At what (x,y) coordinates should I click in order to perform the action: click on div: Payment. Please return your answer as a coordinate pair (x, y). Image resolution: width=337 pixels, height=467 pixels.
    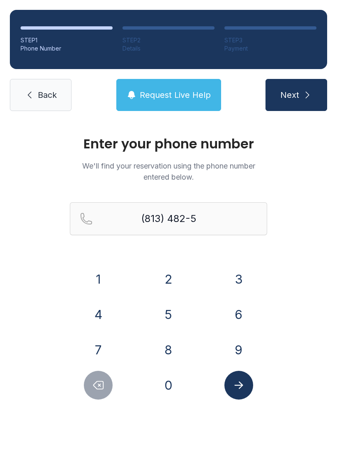
    Looking at the image, I should click on (270, 48).